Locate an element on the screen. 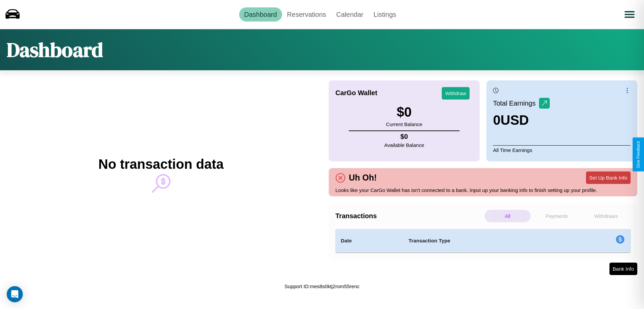  p: Payments is located at coordinates (557, 215).